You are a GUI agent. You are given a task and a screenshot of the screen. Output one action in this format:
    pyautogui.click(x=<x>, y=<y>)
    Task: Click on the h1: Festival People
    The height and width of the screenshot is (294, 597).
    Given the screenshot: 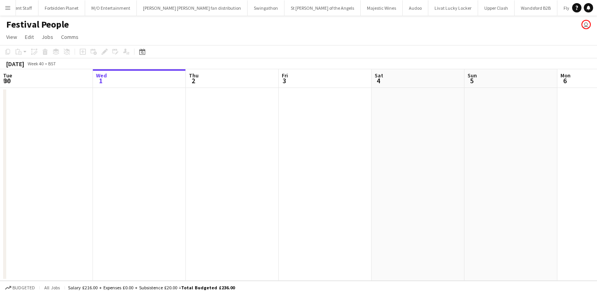 What is the action you would take?
    pyautogui.click(x=37, y=24)
    